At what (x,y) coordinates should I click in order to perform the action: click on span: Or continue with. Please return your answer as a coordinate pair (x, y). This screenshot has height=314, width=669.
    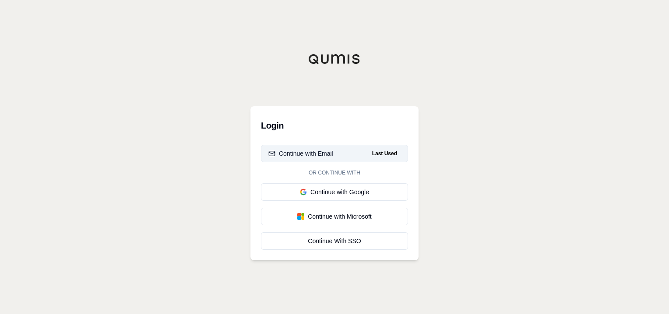
    Looking at the image, I should click on (335, 173).